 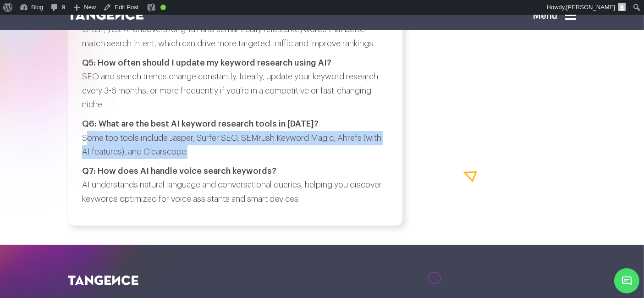 I want to click on img: logo SVG, so click(x=106, y=15).